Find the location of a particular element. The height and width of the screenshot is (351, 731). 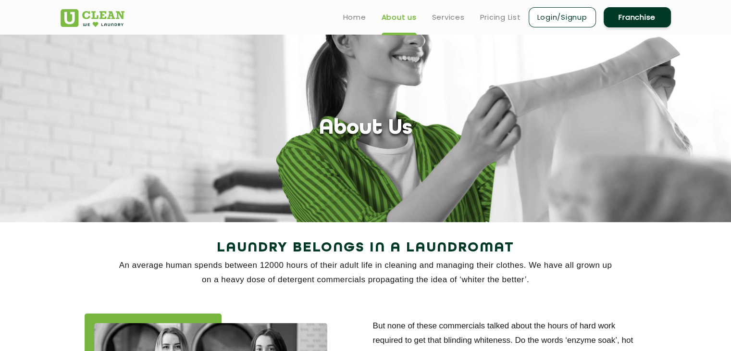

a: Franchise is located at coordinates (637, 17).